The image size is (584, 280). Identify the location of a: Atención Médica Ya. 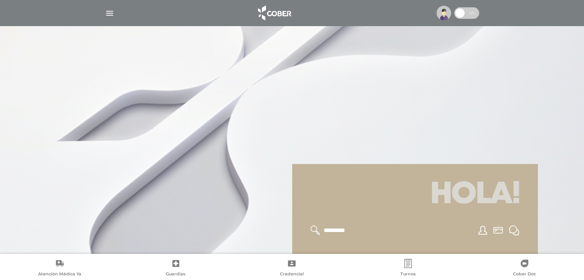
(59, 268).